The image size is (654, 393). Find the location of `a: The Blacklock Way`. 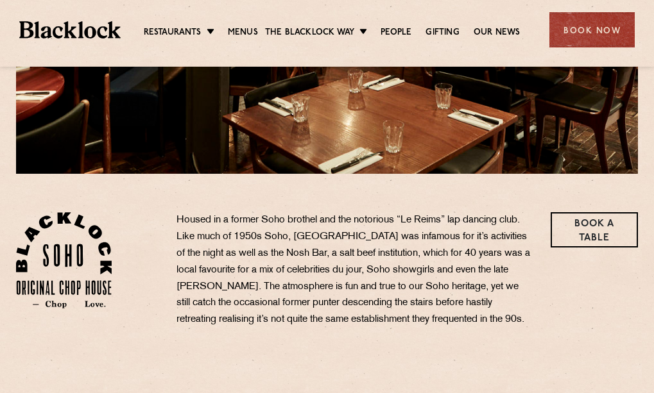

a: The Blacklock Way is located at coordinates (309, 33).